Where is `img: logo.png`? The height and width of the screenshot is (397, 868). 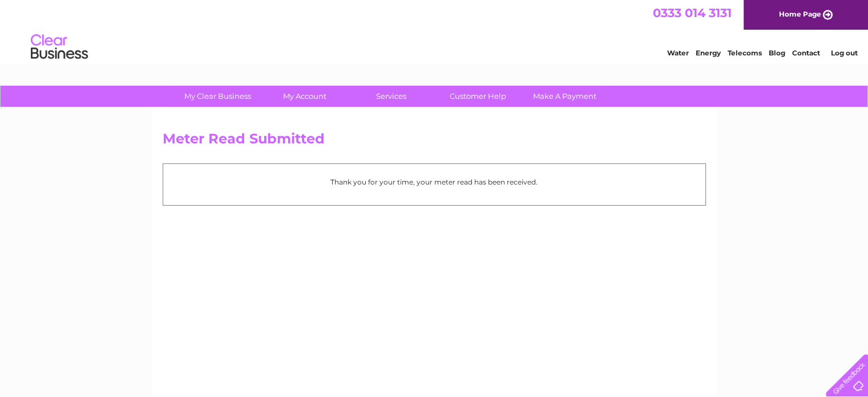
img: logo.png is located at coordinates (60, 47).